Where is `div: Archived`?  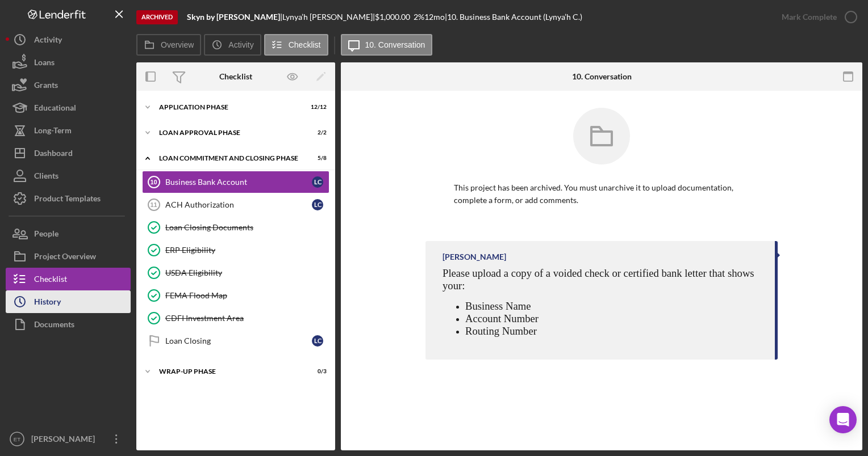 div: Archived is located at coordinates (157, 17).